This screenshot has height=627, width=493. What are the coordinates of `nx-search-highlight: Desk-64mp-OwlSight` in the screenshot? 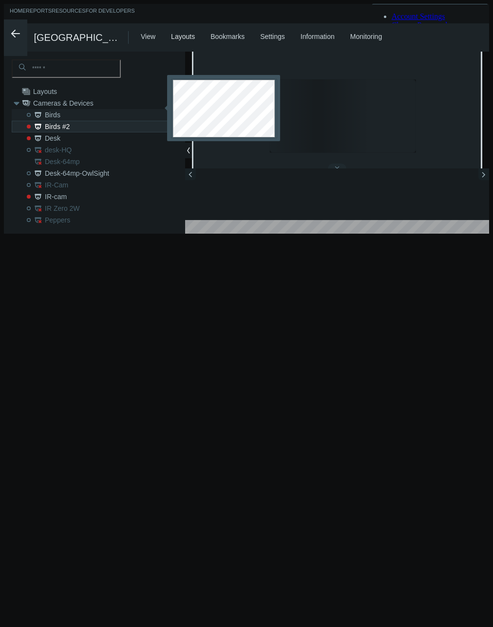 It's located at (107, 173).